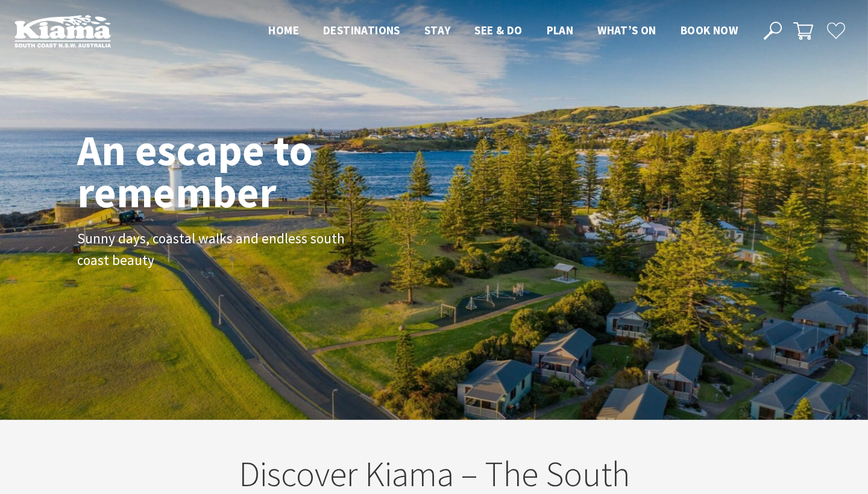 This screenshot has height=494, width=868. I want to click on span: Stay, so click(437, 30).